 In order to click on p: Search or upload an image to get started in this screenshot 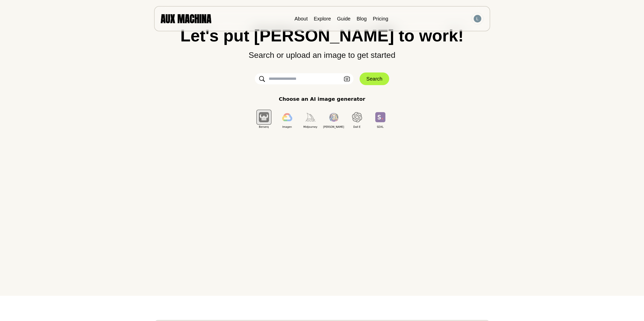, I will do `click(322, 53)`.